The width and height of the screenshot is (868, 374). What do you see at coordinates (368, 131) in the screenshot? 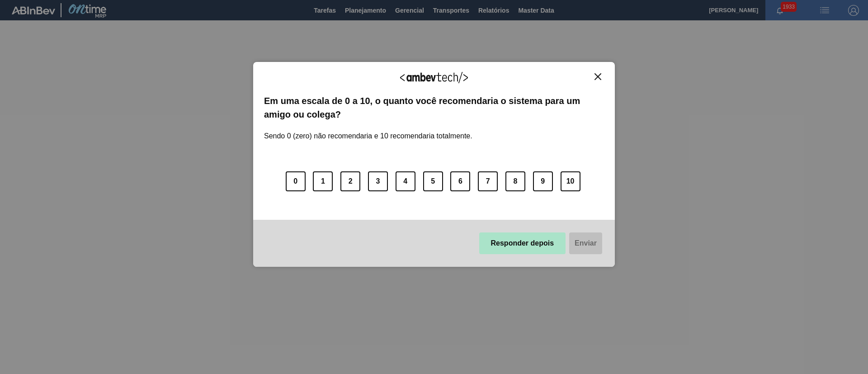
I see `label: Sendo 0 (zero) não recomendaria e 10 recomendaria totalmente.` at bounding box center [368, 131].